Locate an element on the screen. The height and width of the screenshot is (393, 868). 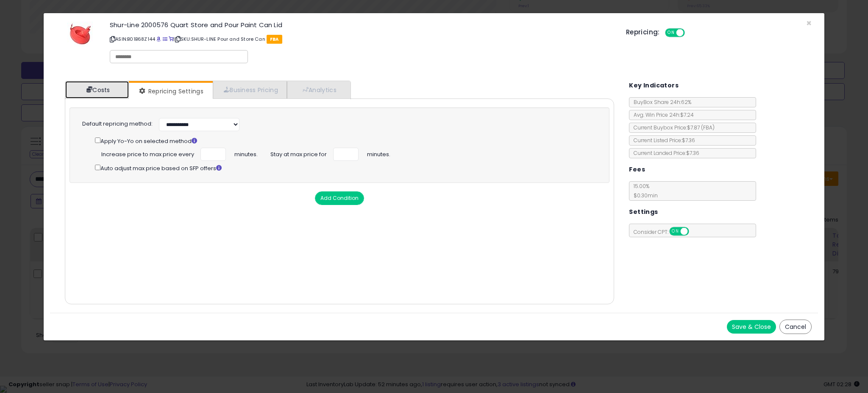
a: Your listing only is located at coordinates (171, 39).